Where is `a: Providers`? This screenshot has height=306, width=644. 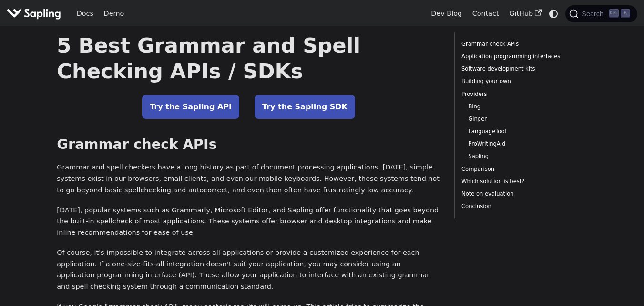 a: Providers is located at coordinates (515, 94).